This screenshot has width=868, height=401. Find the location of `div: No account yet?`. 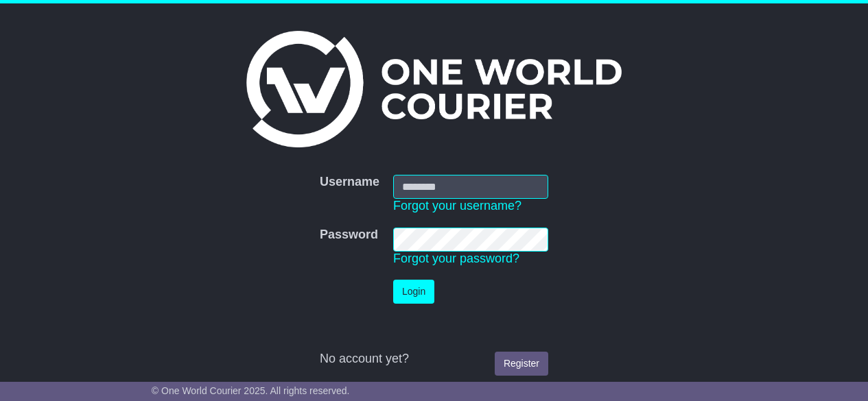

div: No account yet? is located at coordinates (434, 359).